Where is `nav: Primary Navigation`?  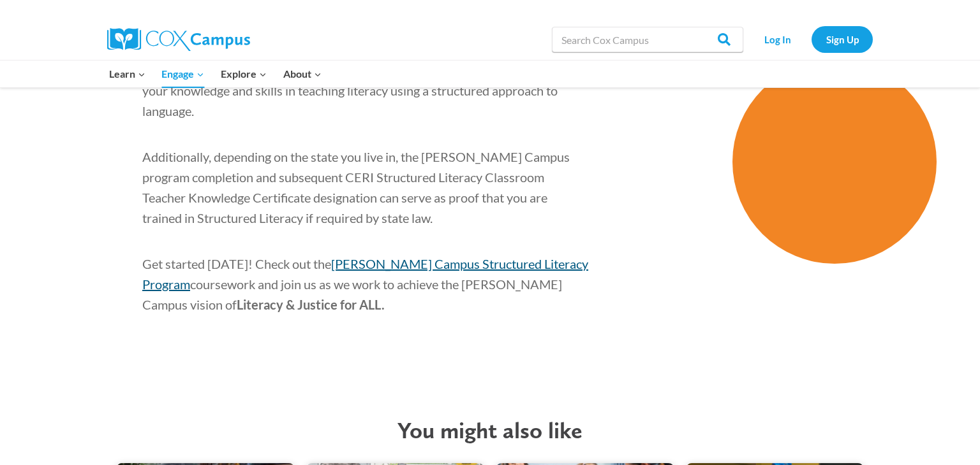 nav: Primary Navigation is located at coordinates (215, 74).